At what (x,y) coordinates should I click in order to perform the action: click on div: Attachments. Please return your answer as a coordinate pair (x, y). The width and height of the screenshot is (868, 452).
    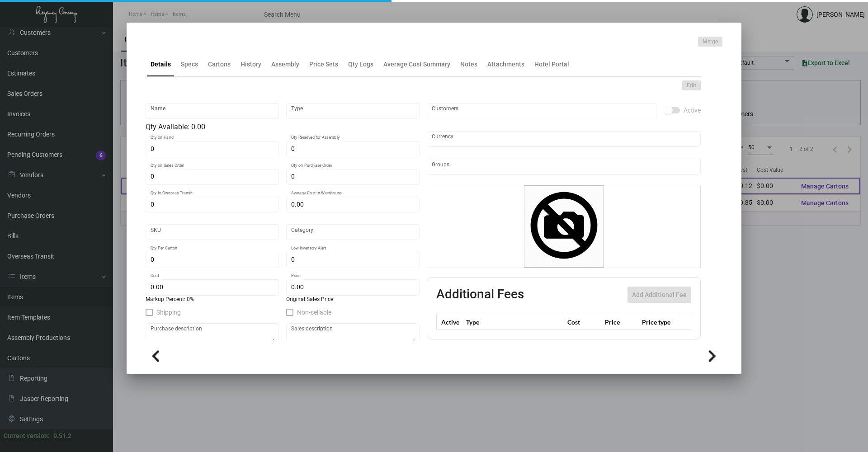
    Looking at the image, I should click on (506, 64).